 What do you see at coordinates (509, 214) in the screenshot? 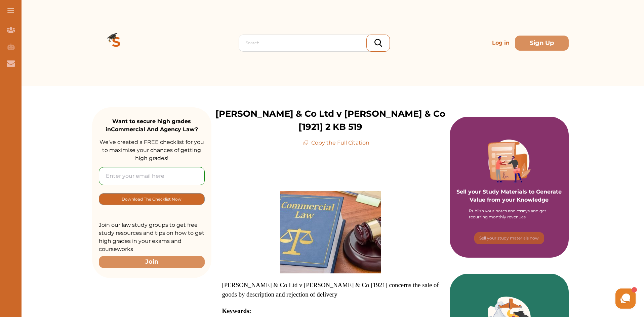
I see `div: Publish your notes and essays and get recurring monthly revenues` at bounding box center [509, 214].